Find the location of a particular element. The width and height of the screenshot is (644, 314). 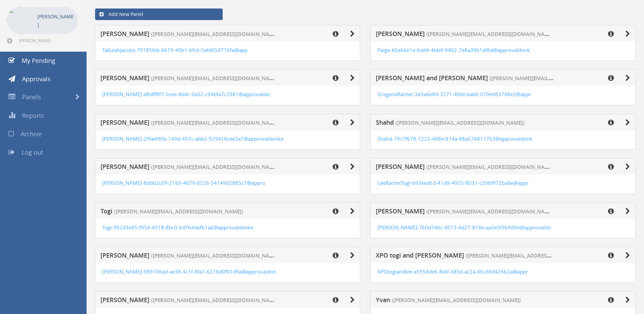

span: Togi is located at coordinates (106, 211).